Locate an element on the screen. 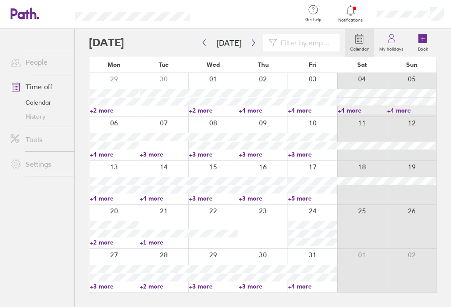  a: Tools is located at coordinates (39, 139).